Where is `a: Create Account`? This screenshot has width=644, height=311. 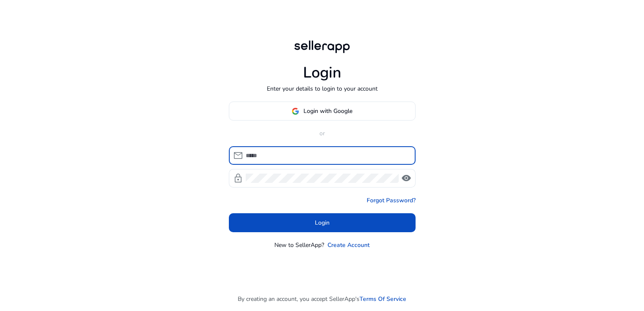
a: Create Account is located at coordinates (349, 245).